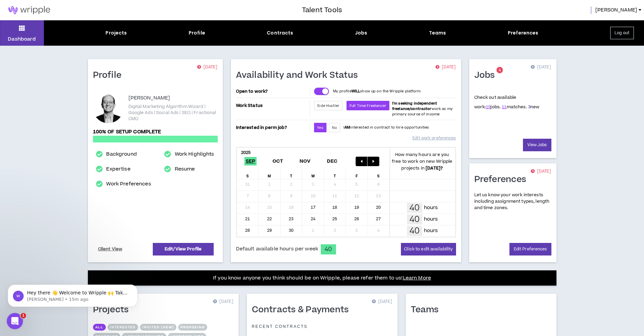  Describe the element at coordinates (121, 154) in the screenshot. I see `a: Background` at that location.